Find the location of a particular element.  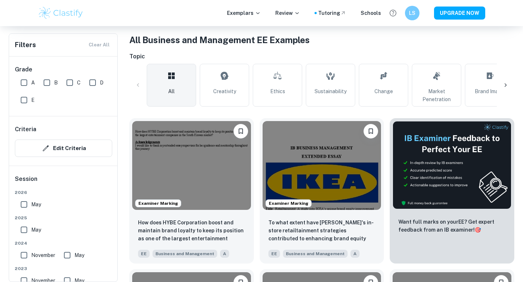

a: ThumbnailWant full marks on yourEE? Get expert feedback from an IB examiner! is located at coordinates (452, 191).